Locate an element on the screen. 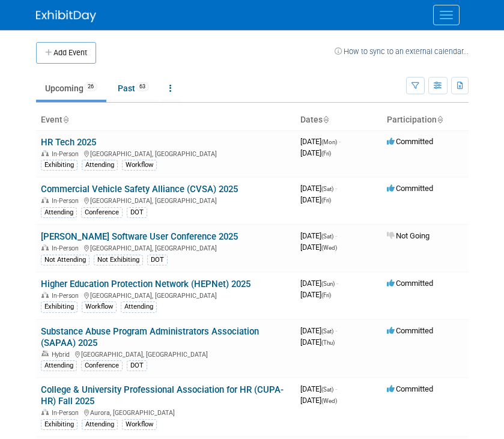  th: Participation is located at coordinates (425, 120).